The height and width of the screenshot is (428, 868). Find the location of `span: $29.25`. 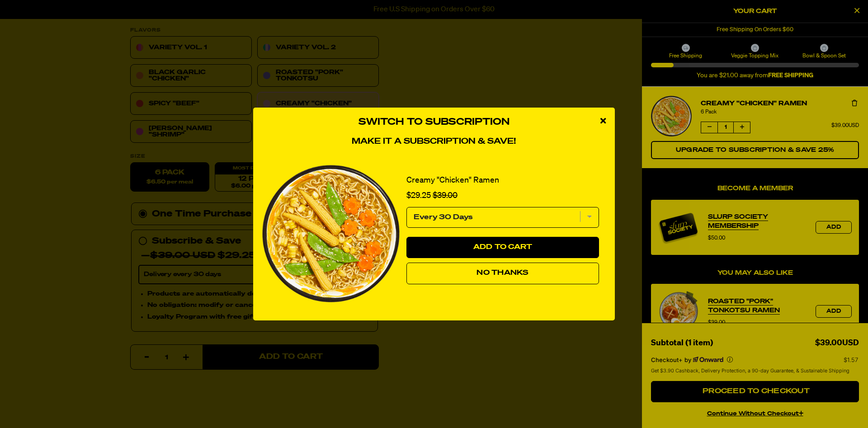

span: $29.25 is located at coordinates (418, 196).